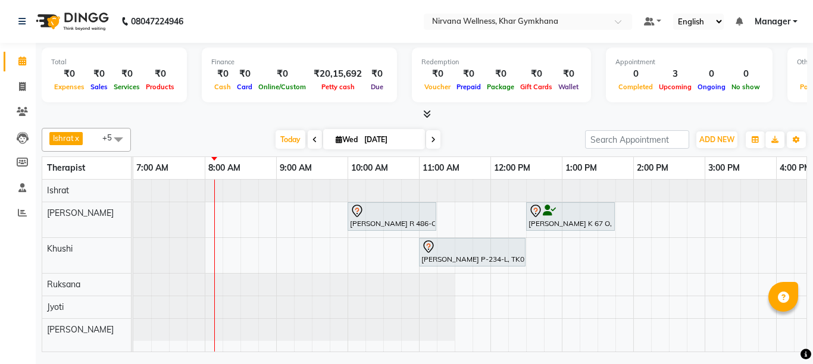 The height and width of the screenshot is (364, 813). What do you see at coordinates (296, 168) in the screenshot?
I see `a: 9:00 AM` at bounding box center [296, 168].